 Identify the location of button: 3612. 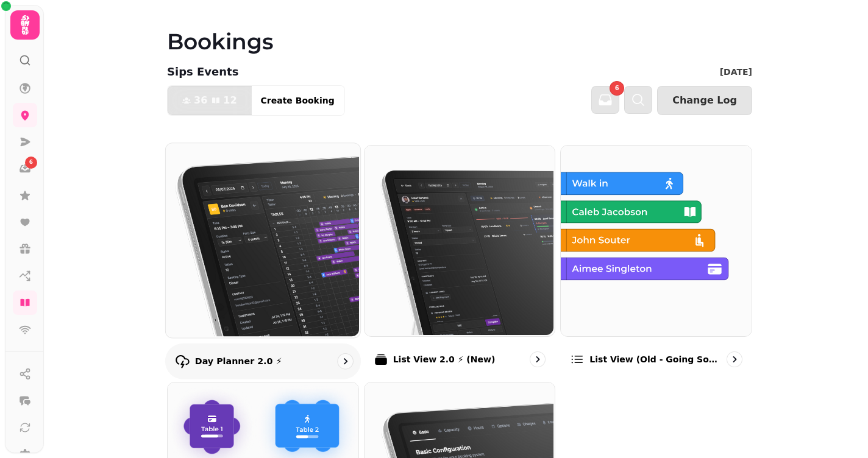
(209, 100).